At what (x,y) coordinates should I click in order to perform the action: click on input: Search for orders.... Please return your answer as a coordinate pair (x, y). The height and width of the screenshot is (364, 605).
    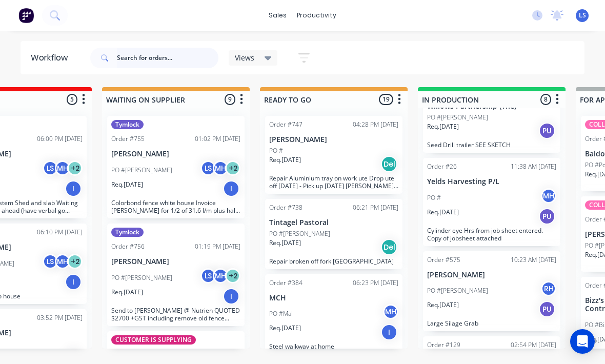
    Looking at the image, I should click on (168, 58).